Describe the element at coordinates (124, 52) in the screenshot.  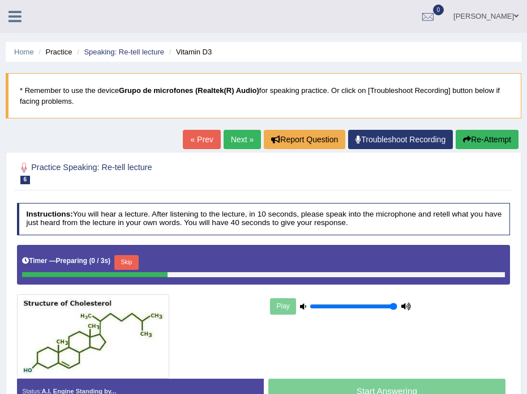
I see `a: Speaking: Re-tell lecture` at that location.